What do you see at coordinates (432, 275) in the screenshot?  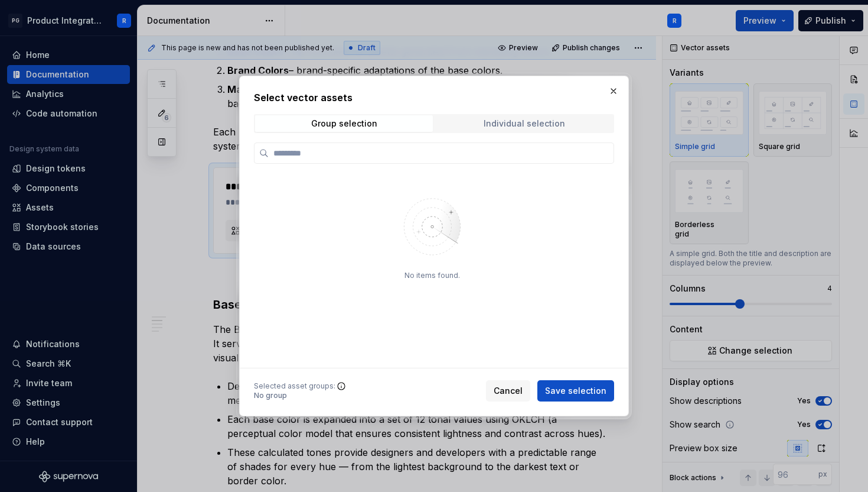 I see `div: No items found.` at bounding box center [432, 275].